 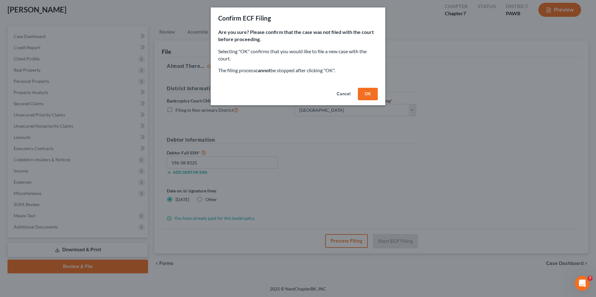 What do you see at coordinates (343, 94) in the screenshot?
I see `button: Cancel` at bounding box center [343, 94].